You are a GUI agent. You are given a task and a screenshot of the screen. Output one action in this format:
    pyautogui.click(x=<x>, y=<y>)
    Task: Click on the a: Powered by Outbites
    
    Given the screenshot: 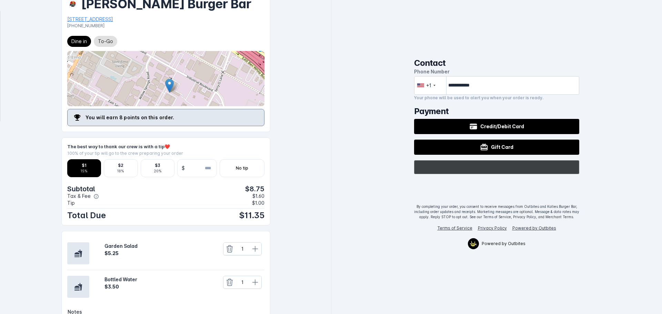 What is the action you would take?
    pyautogui.click(x=534, y=228)
    